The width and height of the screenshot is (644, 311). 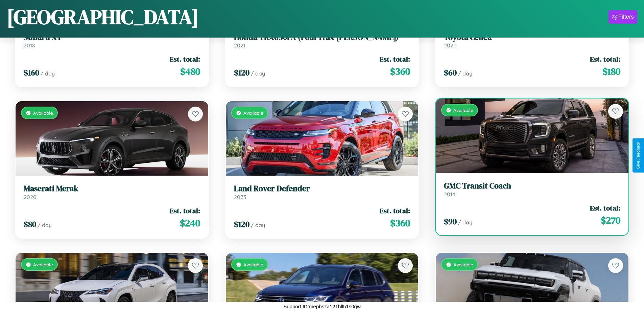 What do you see at coordinates (612, 71) in the screenshot?
I see `span: $ 180` at bounding box center [612, 71].